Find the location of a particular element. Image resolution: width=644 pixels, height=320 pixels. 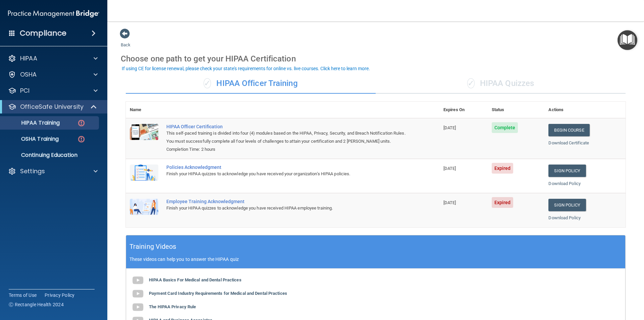

div: Choose one path to get your HIPAA Certification is located at coordinates (375, 59).